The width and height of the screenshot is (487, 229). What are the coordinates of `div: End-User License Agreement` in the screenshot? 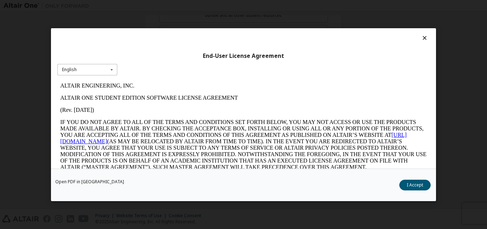 It's located at (244, 56).